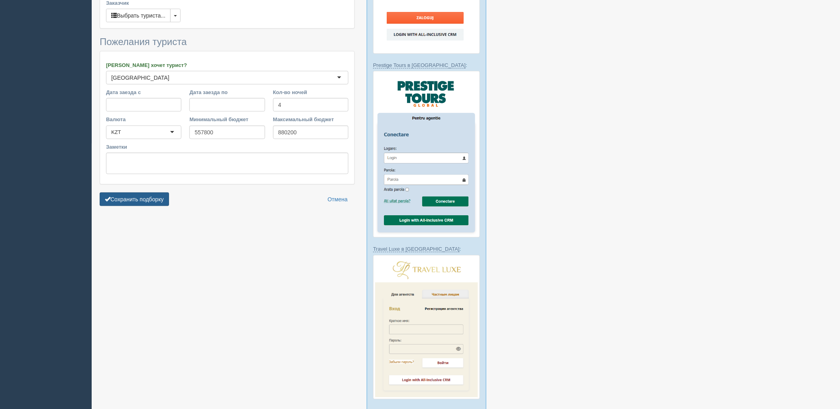 The image size is (840, 409). What do you see at coordinates (427, 327) in the screenshot?
I see `img: travel-luxe-%D0%BB%D0%BE%D0%B3%D0%B8%D0%BD-%D1%87%D0%B5%D1%80%D0%B5%D0%B7-%D1%81%D1%80%D0%BC-%D0%...` at bounding box center [427, 327].